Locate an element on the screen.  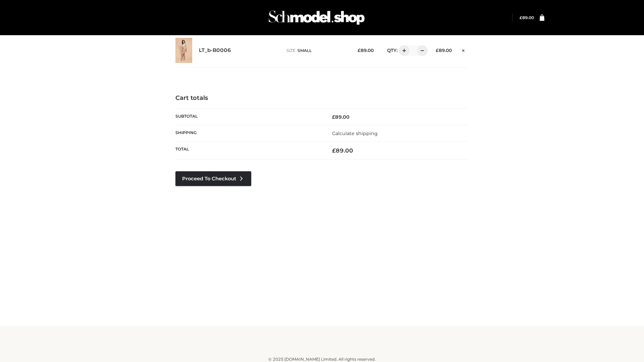
a: Calculate shipping is located at coordinates (355, 134).